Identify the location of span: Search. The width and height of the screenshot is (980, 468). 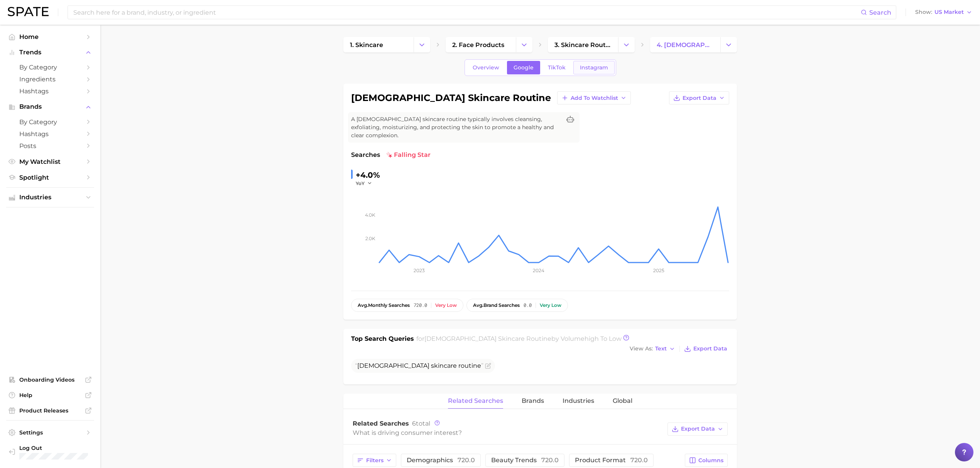
(880, 12).